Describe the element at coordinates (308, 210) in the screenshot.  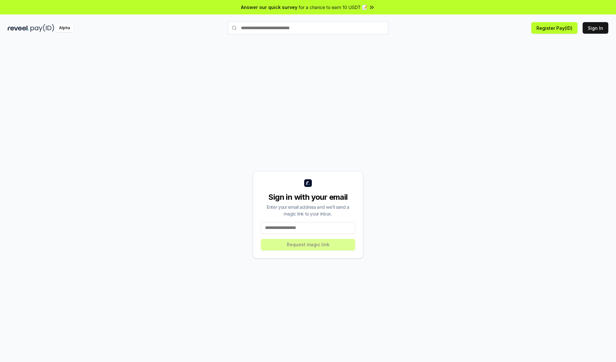
I see `div: Enter your email address and we’ll send a magic link to your inbox.` at that location.